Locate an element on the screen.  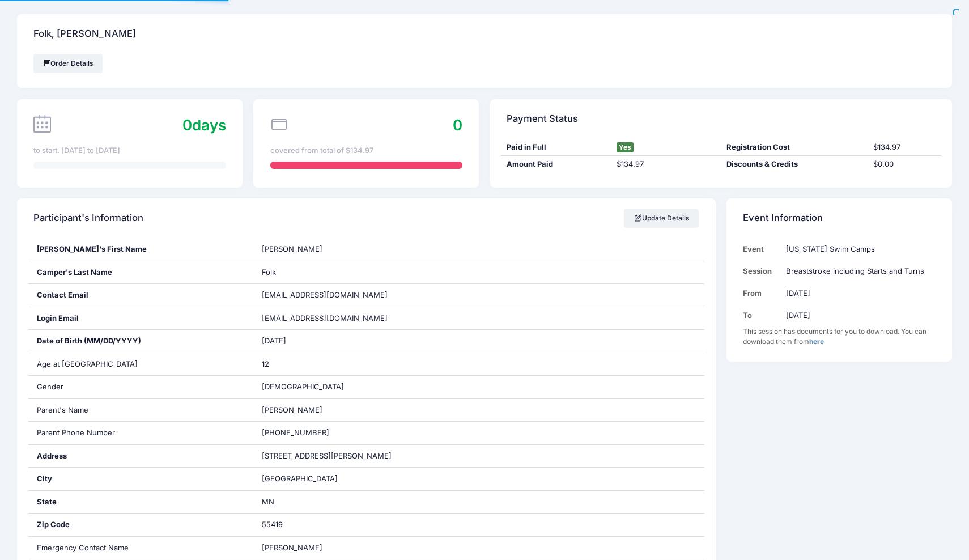
div: Date of Birth (MM/DD/YYYY) is located at coordinates (141, 341).